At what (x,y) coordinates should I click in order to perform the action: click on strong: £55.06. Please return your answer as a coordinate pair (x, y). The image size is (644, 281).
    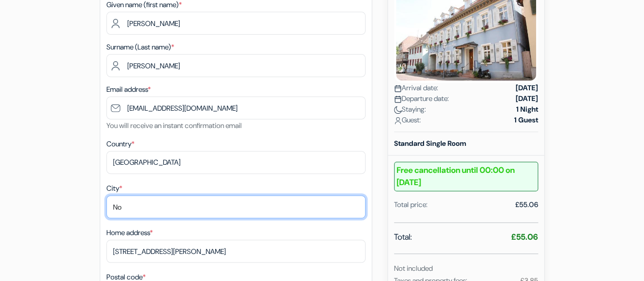
    Looking at the image, I should click on (524, 237).